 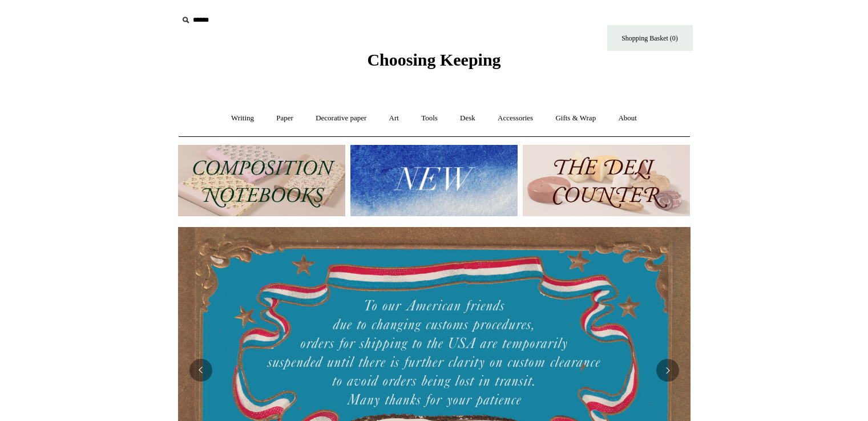 What do you see at coordinates (429, 118) in the screenshot?
I see `a: Tools` at bounding box center [429, 118].